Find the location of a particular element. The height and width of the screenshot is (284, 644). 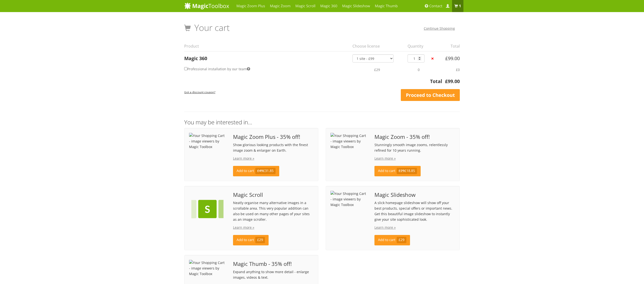

span: Contact is located at coordinates (436, 6).